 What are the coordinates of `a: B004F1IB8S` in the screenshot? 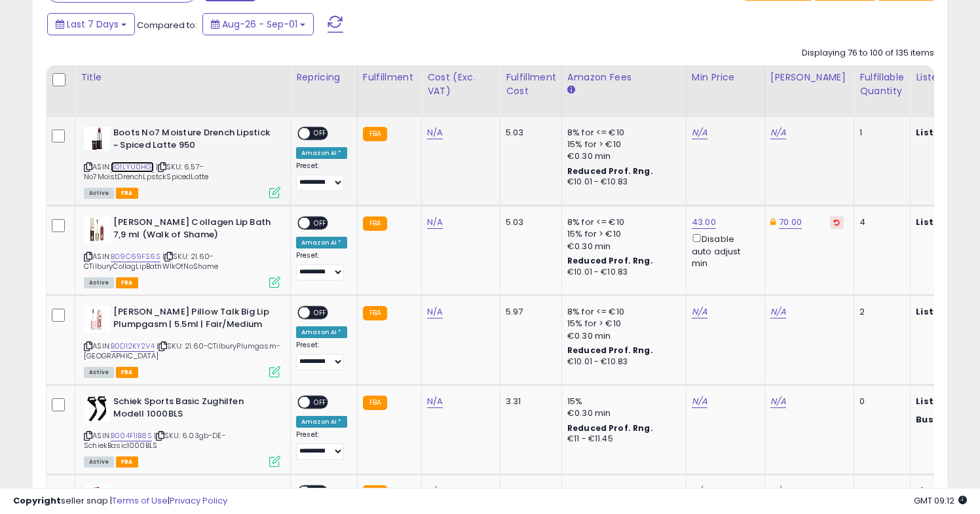 It's located at (131, 436).